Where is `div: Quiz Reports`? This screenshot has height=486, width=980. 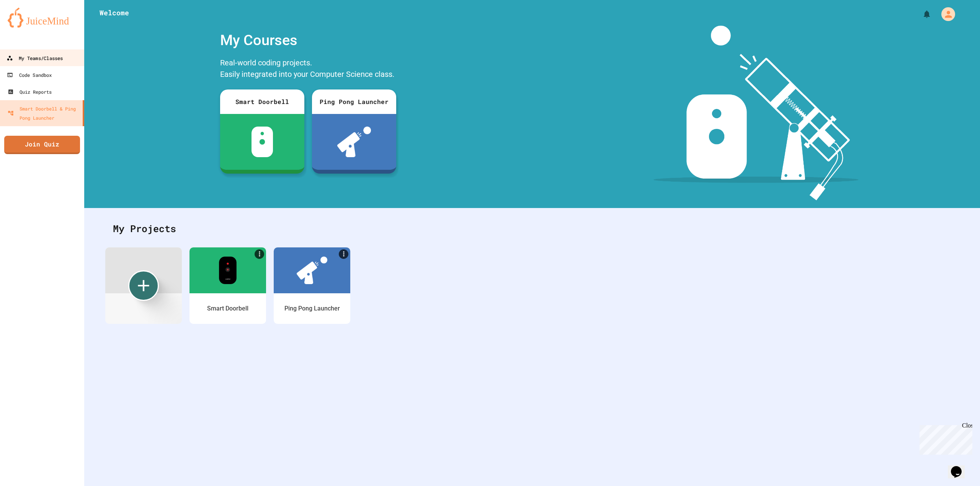
div: Quiz Reports is located at coordinates (29, 92).